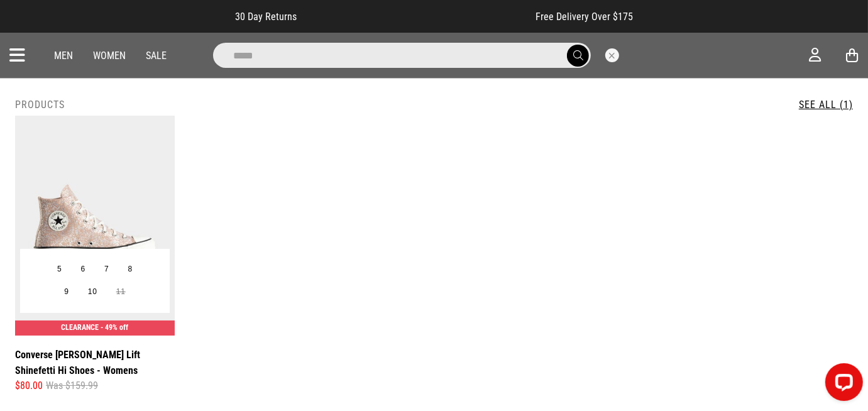  I want to click on button: Open LiveChat chat widget, so click(29, 24).